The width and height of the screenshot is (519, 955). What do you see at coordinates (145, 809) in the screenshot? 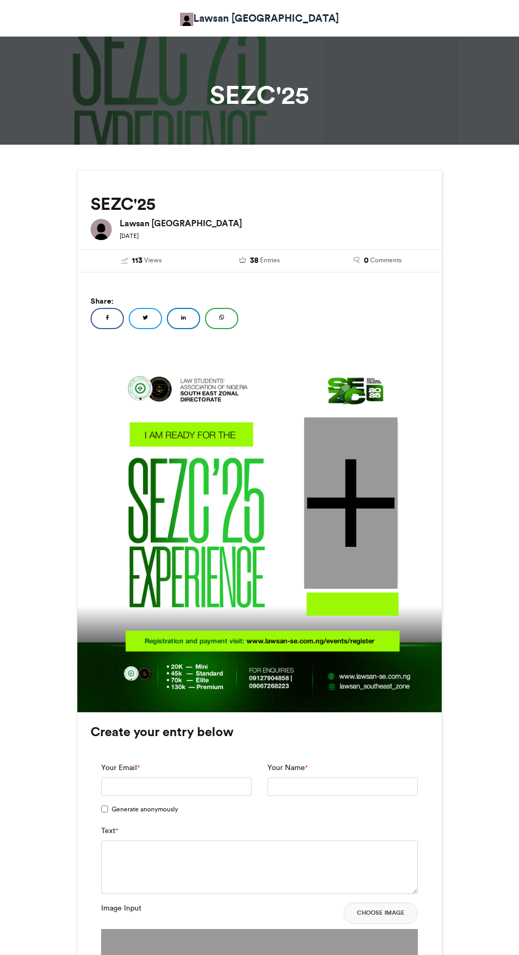
I see `span: Generate anonymously` at bounding box center [145, 809].